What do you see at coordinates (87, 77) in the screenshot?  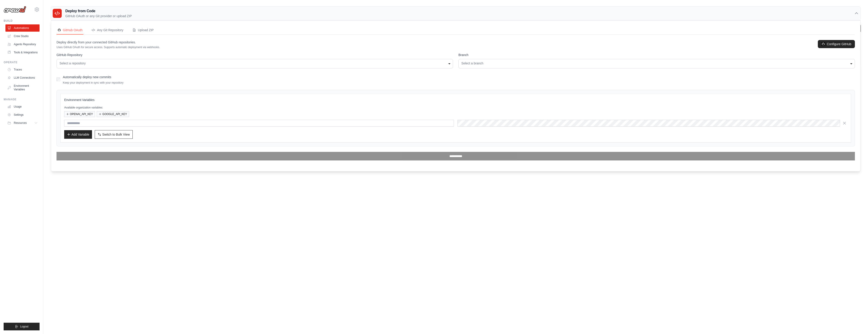 I see `label: Automatically deploy new commits` at bounding box center [87, 77].